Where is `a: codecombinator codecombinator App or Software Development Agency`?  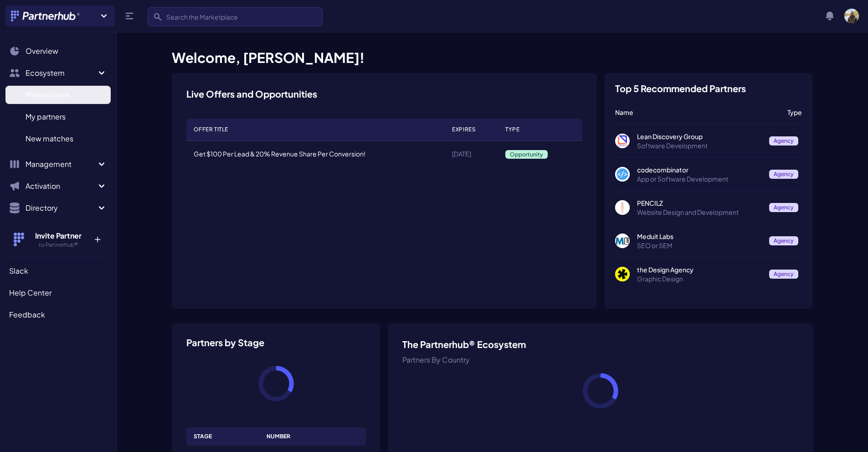
a: codecombinator codecombinator App or Software Development Agency is located at coordinates (709, 174).